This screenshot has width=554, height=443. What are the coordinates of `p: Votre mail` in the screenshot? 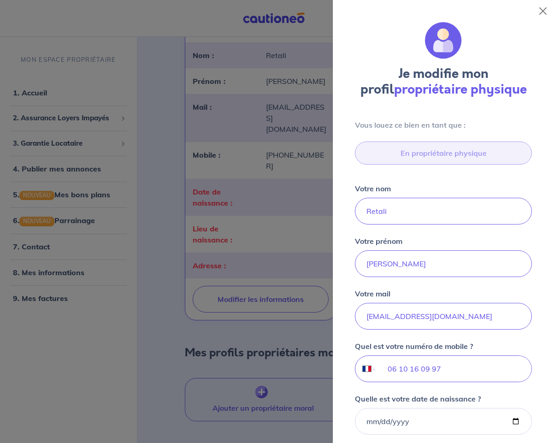 It's located at (372, 294).